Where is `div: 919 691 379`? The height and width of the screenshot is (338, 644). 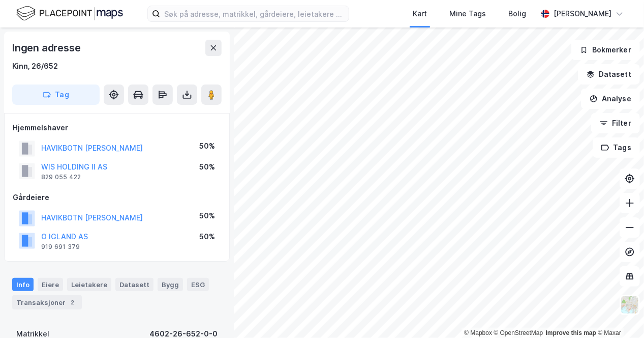
div: 919 691 379 is located at coordinates (60, 247).